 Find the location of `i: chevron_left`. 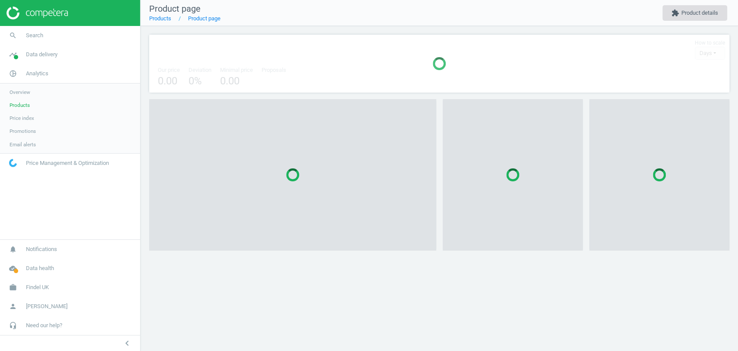

i: chevron_left is located at coordinates (127, 343).